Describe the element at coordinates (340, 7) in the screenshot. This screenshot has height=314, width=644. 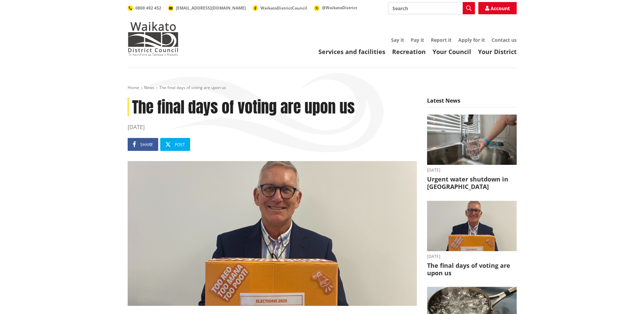
I see `span: @WaikatoDistrict` at that location.